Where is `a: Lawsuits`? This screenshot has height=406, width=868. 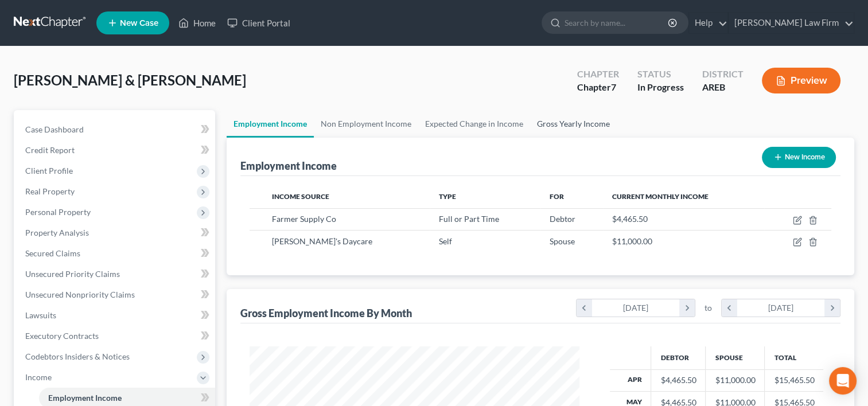 a: Lawsuits is located at coordinates (115, 316).